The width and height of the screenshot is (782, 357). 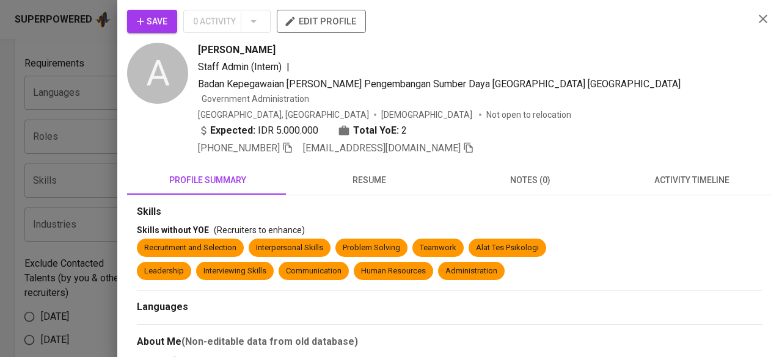 I want to click on b: (Non-editable data from old database), so click(x=269, y=341).